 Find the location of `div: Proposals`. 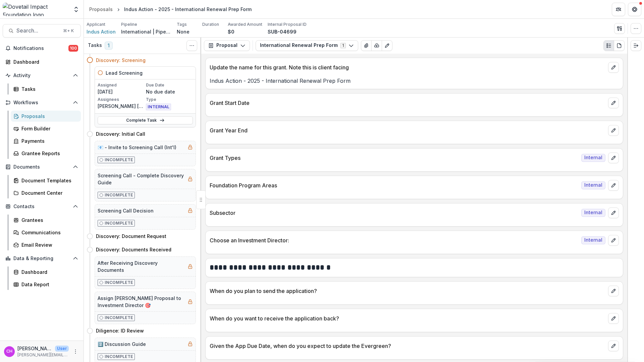

div: Proposals is located at coordinates (48, 116).